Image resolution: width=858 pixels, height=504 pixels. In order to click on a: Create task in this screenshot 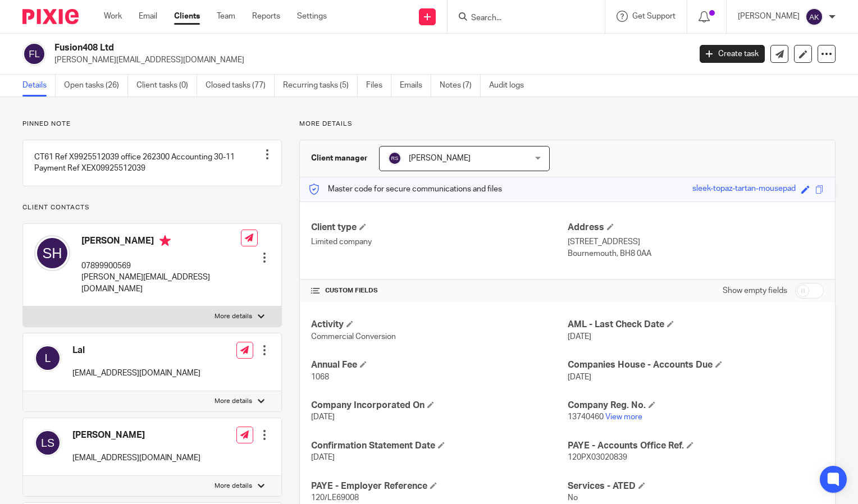, I will do `click(732, 54)`.